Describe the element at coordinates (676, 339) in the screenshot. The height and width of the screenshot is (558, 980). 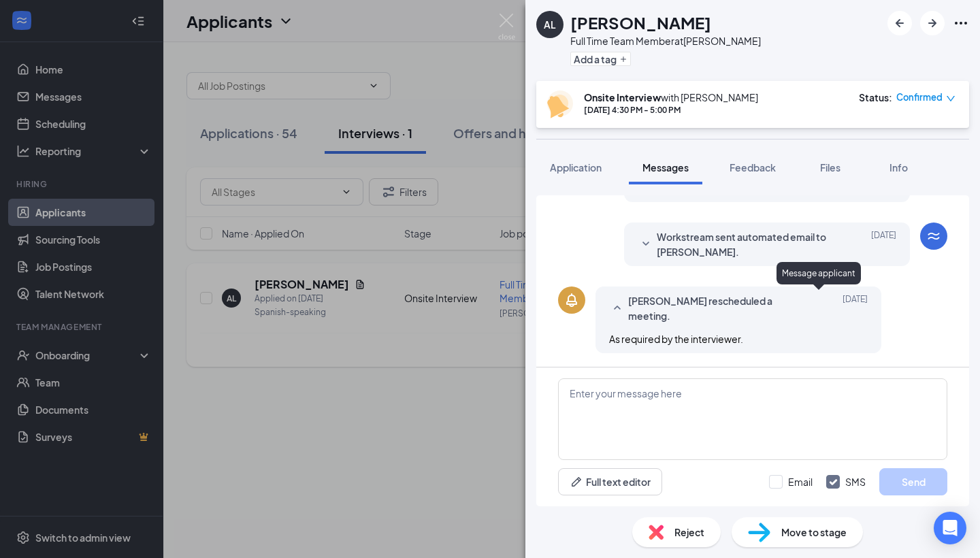
I see `span: As required by the interviewer.` at that location.